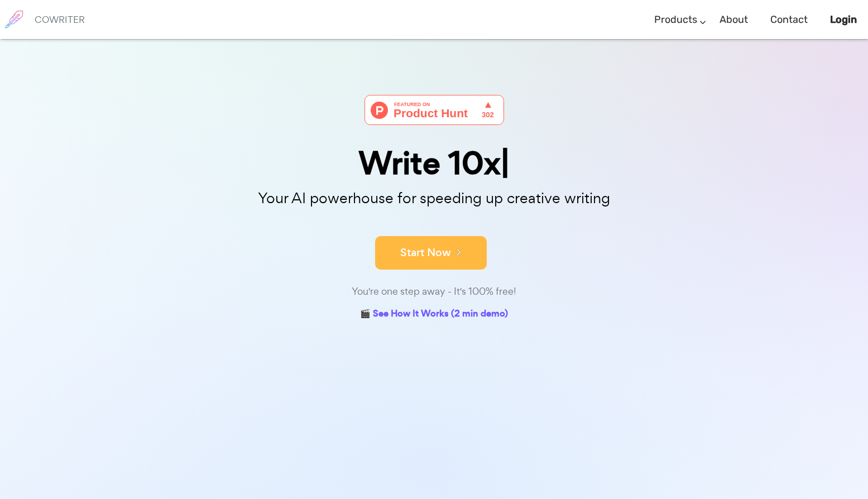 The height and width of the screenshot is (499, 868). What do you see at coordinates (434, 163) in the screenshot?
I see `div: Write 10x` at bounding box center [434, 163].